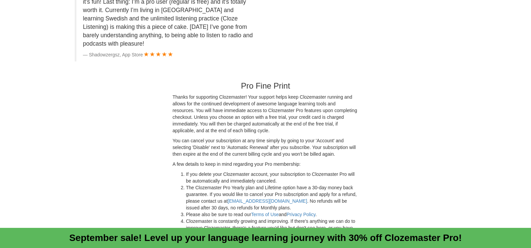  What do you see at coordinates (265, 147) in the screenshot?
I see `p: You can cancel your subscription at any time simply by going to your 'Account' and selecting 'Dis...` at bounding box center [265, 147].